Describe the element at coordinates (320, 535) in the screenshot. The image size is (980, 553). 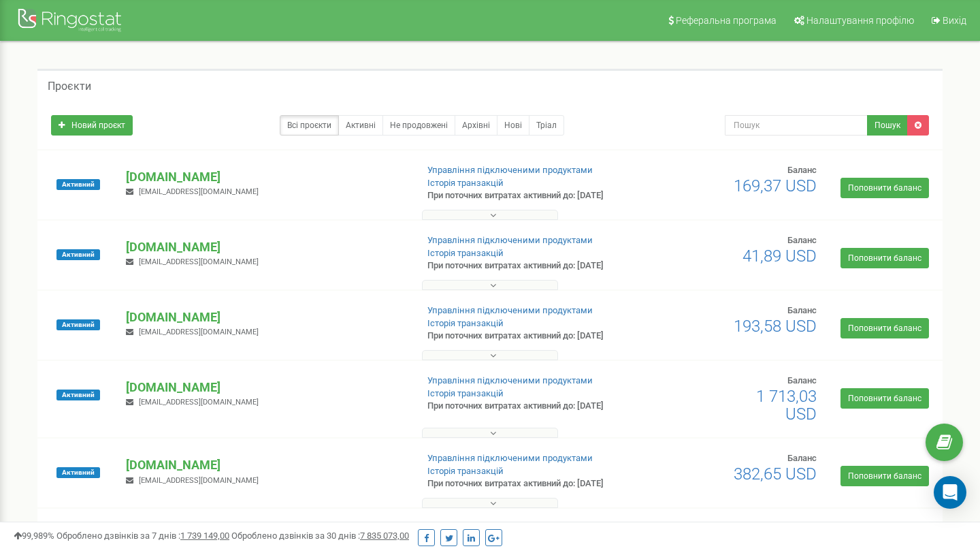
I see `span: Оброблено дзвінків за 30 днів :` at that location.